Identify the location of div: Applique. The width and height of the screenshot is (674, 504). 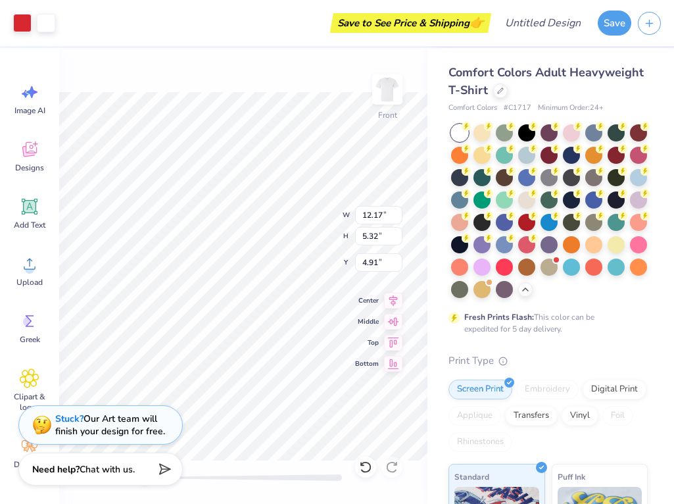
(475, 415).